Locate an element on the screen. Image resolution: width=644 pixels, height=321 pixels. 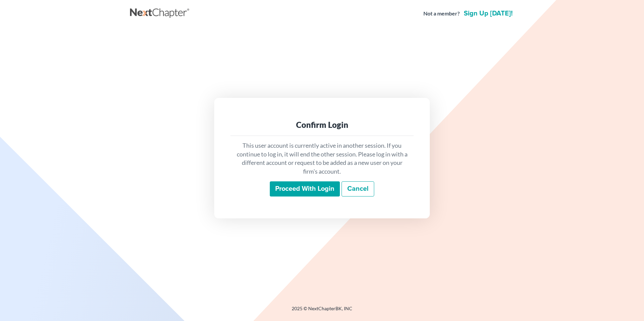
input: Proceed with login is located at coordinates (305, 189).